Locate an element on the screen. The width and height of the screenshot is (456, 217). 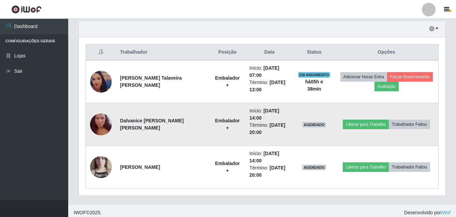
span: Desenvolvido por is located at coordinates (428, 212).